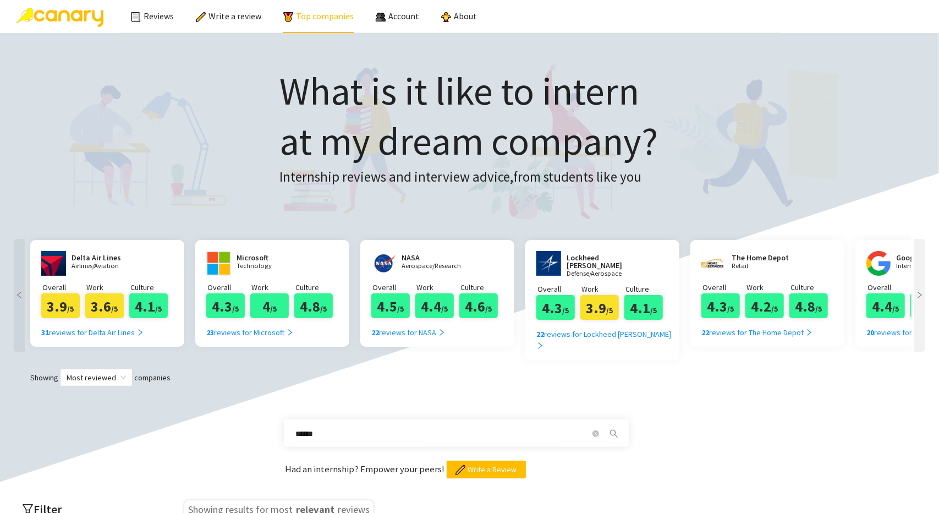  I want to click on img: nasa.gov, so click(383, 263).